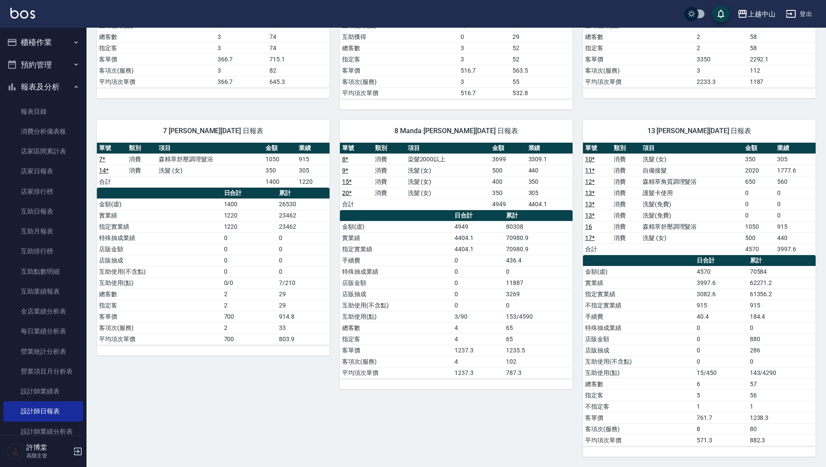 This screenshot has width=826, height=467. What do you see at coordinates (43, 132) in the screenshot?
I see `a: 消費分析儀表板` at bounding box center [43, 132].